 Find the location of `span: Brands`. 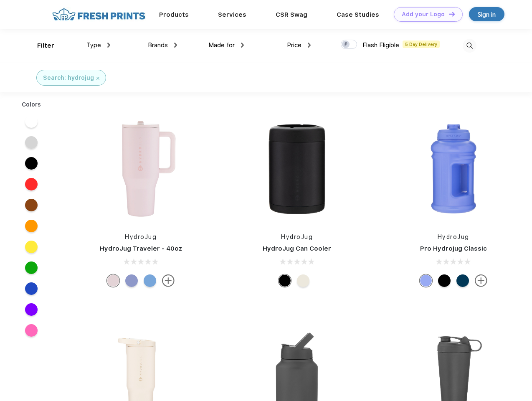

span: Brands is located at coordinates (158, 45).